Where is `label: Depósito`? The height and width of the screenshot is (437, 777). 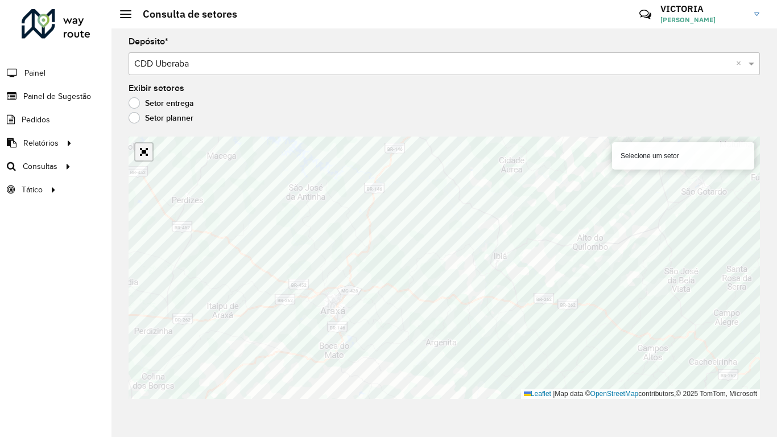
label: Depósito is located at coordinates (148, 42).